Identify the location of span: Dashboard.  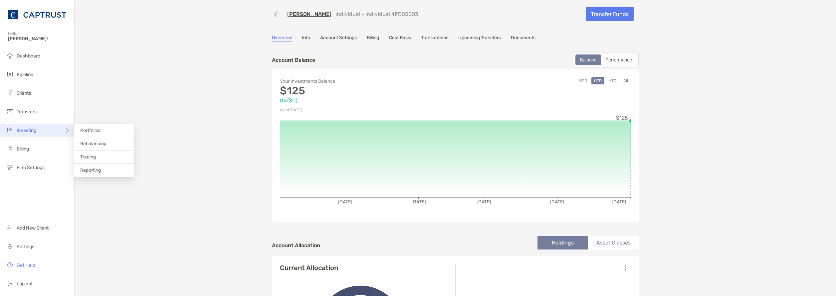
(28, 56).